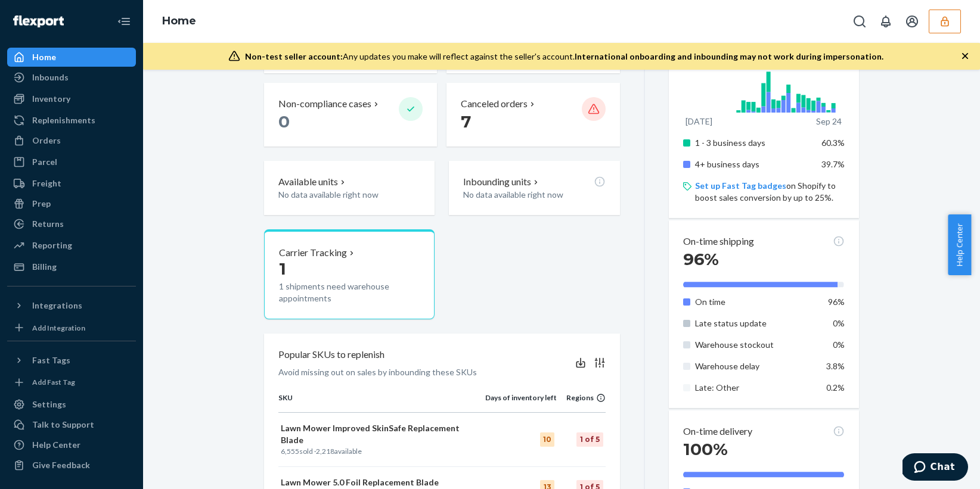 This screenshot has height=489, width=980. What do you see at coordinates (377, 373) in the screenshot?
I see `p: Avoid missing out on sales by inbounding these SKUs` at bounding box center [377, 373].